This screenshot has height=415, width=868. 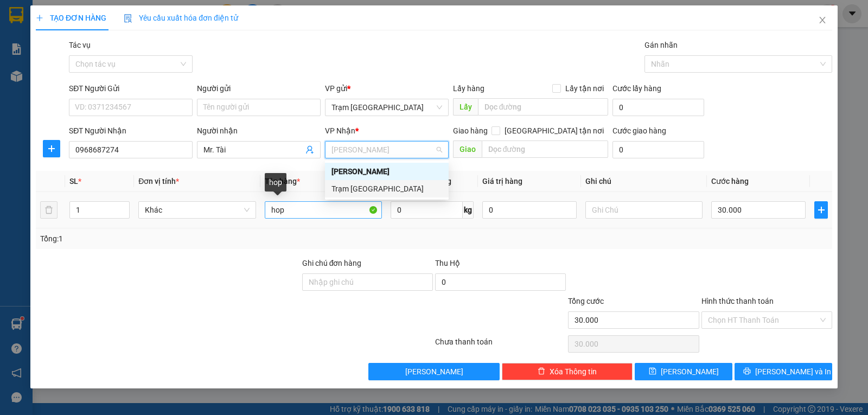 What do you see at coordinates (637, 88) in the screenshot?
I see `label: Cước lấy hàng` at bounding box center [637, 88].